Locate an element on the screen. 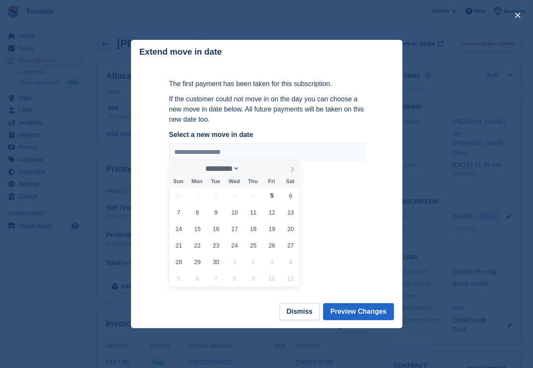  label: Select a new move in date is located at coordinates (267, 135).